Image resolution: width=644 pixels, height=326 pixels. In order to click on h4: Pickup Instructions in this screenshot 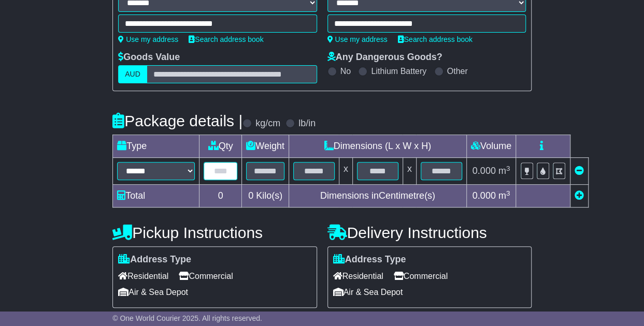, I will do `click(214, 232)`.